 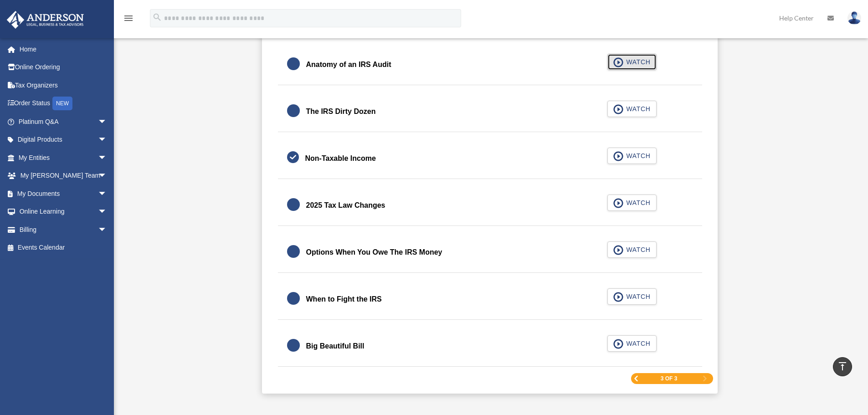 I want to click on a: Online Learningarrow_drop_down, so click(x=64, y=212).